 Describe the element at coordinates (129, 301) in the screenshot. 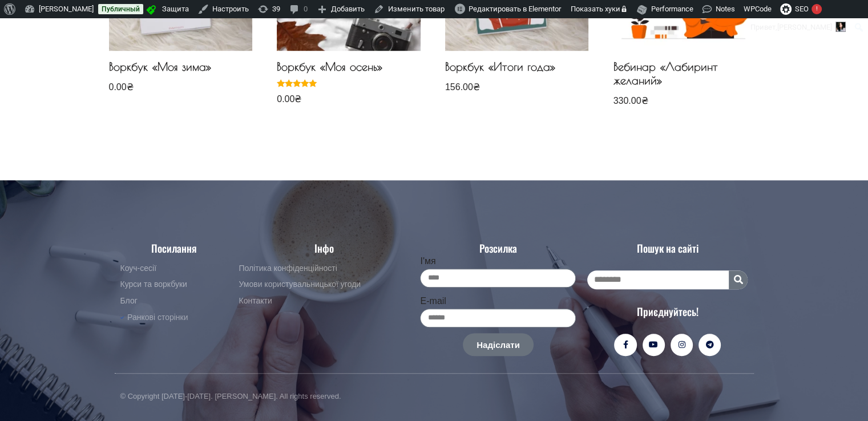

I see `span: Блог` at that location.